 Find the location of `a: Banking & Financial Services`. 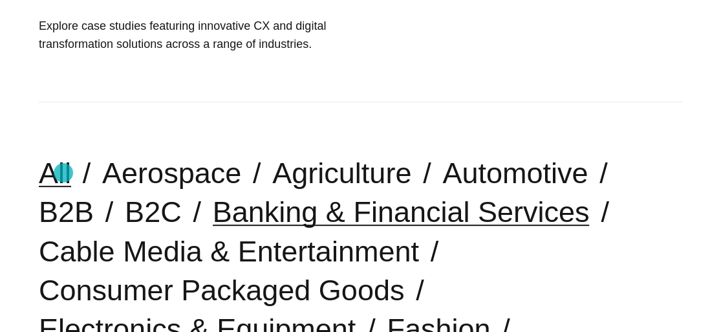

a: Banking & Financial Services is located at coordinates (401, 211).